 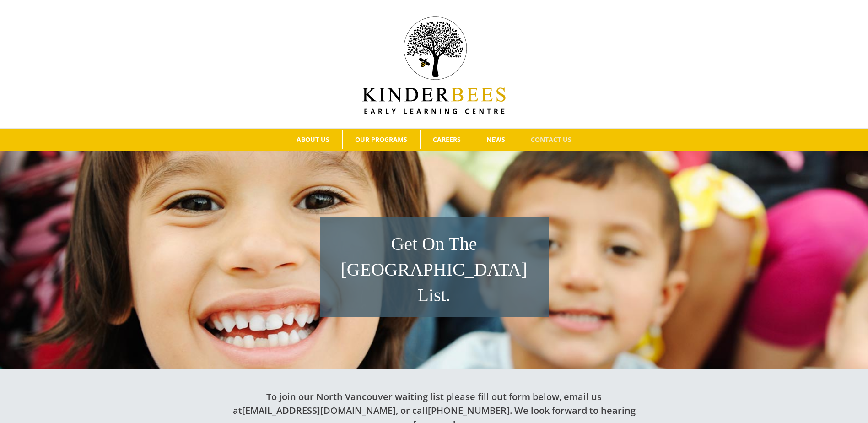 I want to click on span: CAREERS, so click(x=447, y=140).